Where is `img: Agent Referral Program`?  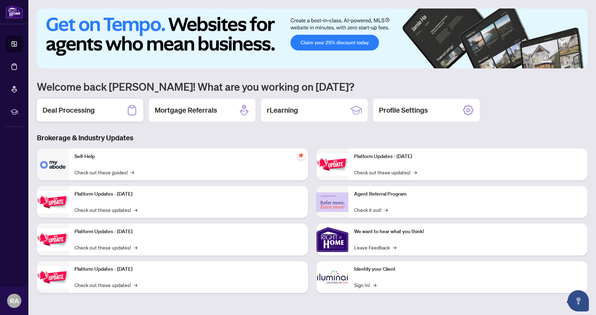 img: Agent Referral Program is located at coordinates (332, 202).